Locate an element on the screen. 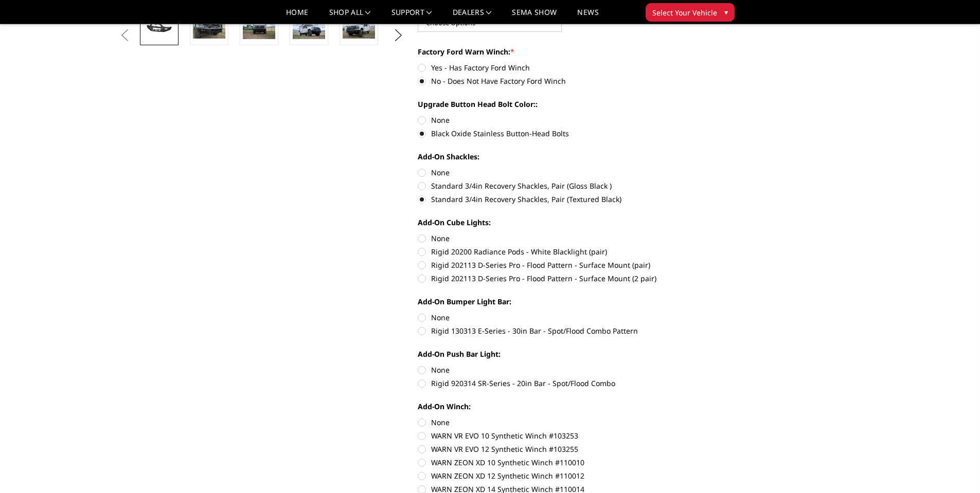 The image size is (980, 493). a: News is located at coordinates (587, 16).